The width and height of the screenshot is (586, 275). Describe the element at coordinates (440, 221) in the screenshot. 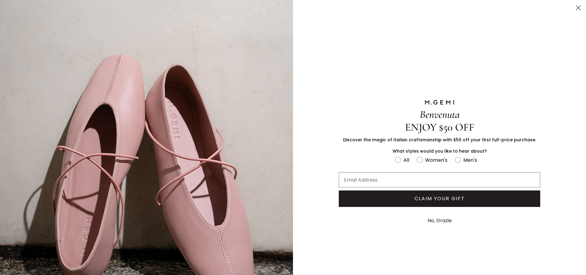

I see `button: No, Grazie` at that location.